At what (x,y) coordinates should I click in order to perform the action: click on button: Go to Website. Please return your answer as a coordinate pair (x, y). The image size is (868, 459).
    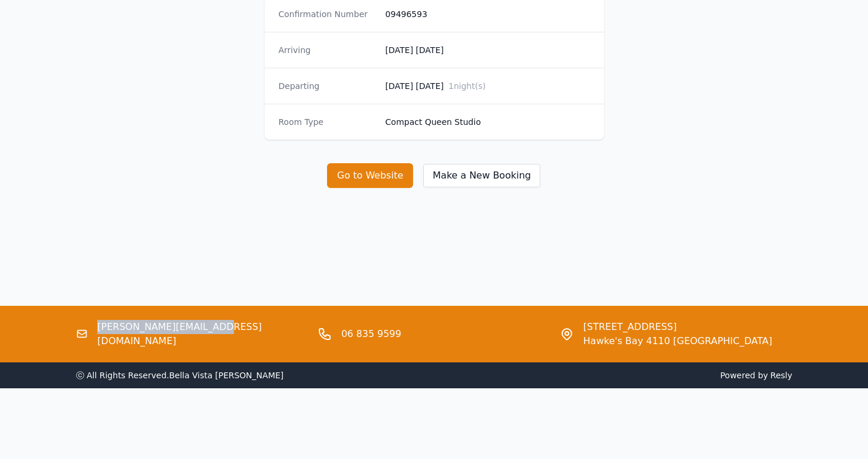
    Looking at the image, I should click on (371, 176).